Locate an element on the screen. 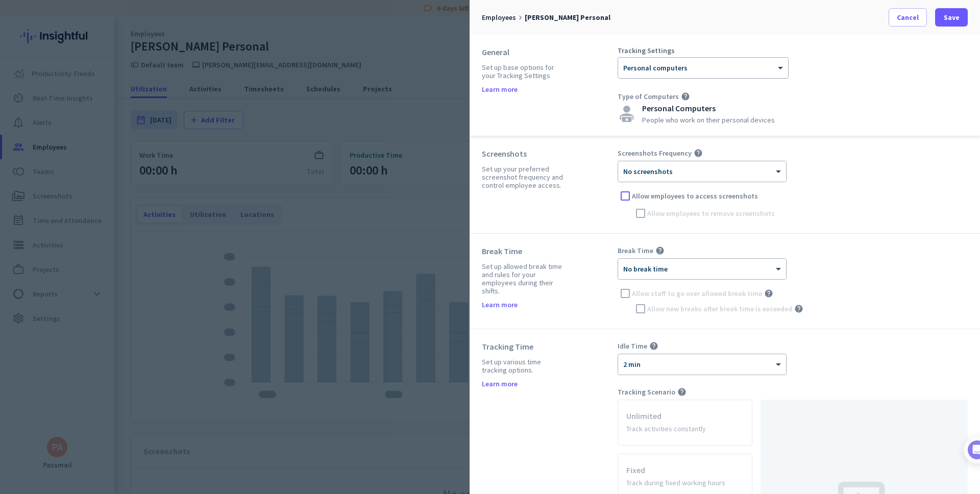 The width and height of the screenshot is (980, 494). span: Employees is located at coordinates (498, 17).